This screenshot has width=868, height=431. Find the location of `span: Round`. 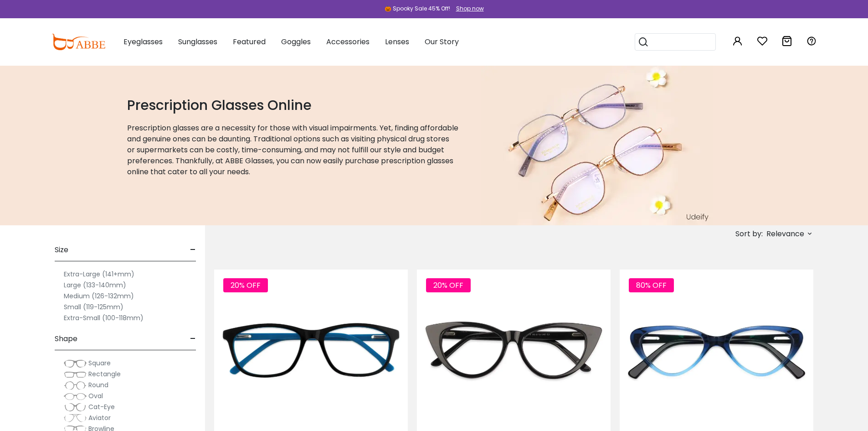

span: Round is located at coordinates (98, 385).